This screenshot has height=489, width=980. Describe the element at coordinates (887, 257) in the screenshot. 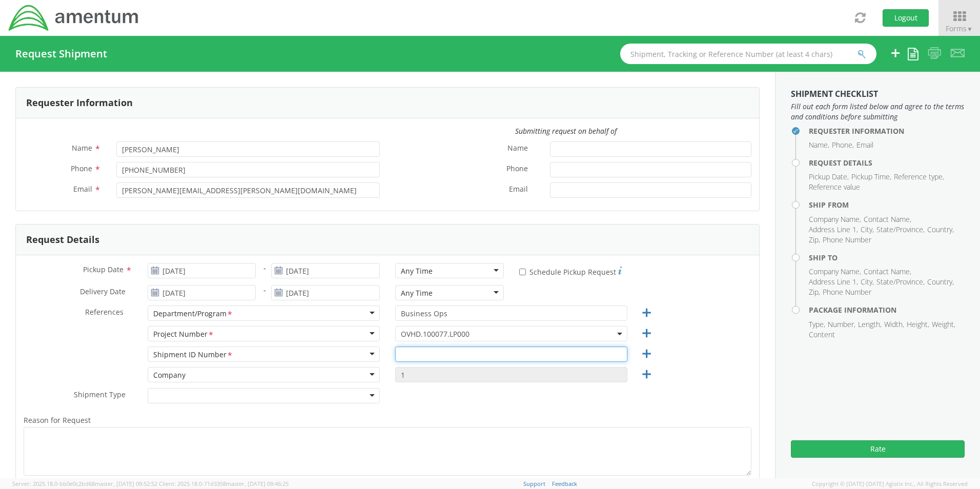

I see `h4: Ship To` at that location.